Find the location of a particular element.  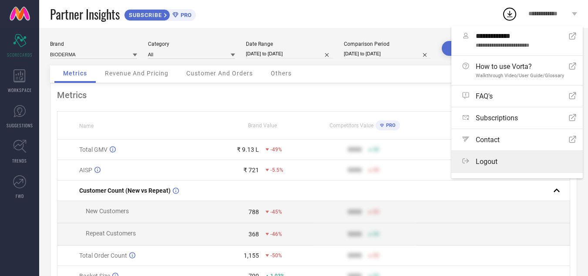

div: 368 is located at coordinates (254, 234).